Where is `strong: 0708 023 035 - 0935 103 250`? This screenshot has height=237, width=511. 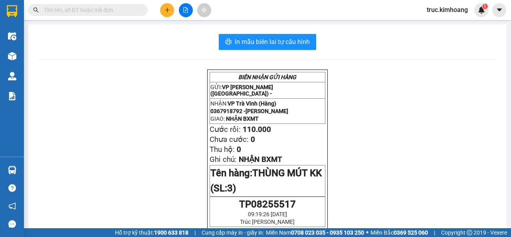 strong: 0708 023 035 - 0935 103 250 is located at coordinates (327, 232).